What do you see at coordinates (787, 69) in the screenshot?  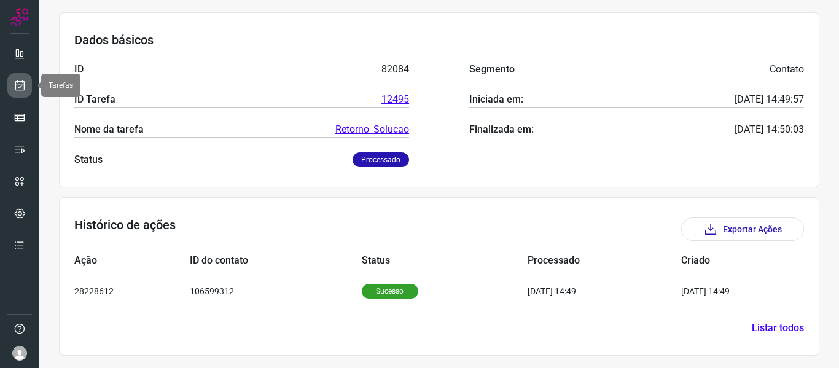 I see `p: Contato` at bounding box center [787, 69].